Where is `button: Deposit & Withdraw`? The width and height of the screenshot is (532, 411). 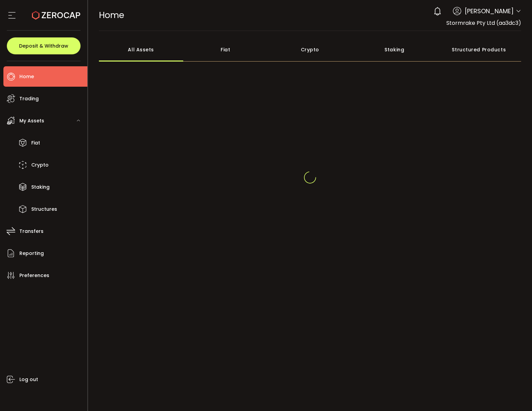 button: Deposit & Withdraw is located at coordinates (43, 46).